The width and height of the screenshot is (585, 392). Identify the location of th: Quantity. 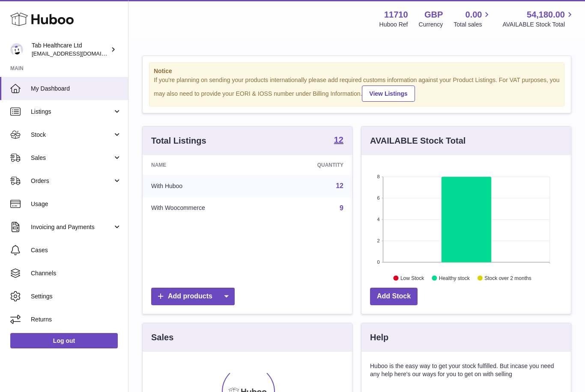
(312, 165).